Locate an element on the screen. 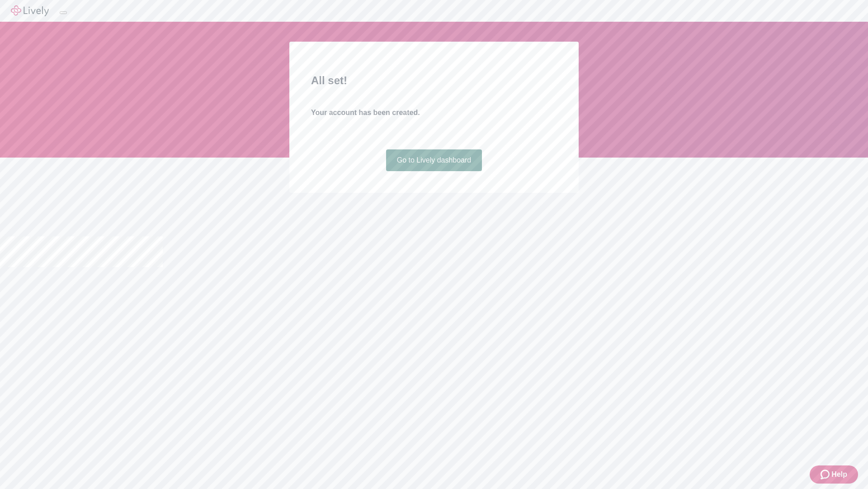 The image size is (868, 489). span: Help is located at coordinates (840, 474).